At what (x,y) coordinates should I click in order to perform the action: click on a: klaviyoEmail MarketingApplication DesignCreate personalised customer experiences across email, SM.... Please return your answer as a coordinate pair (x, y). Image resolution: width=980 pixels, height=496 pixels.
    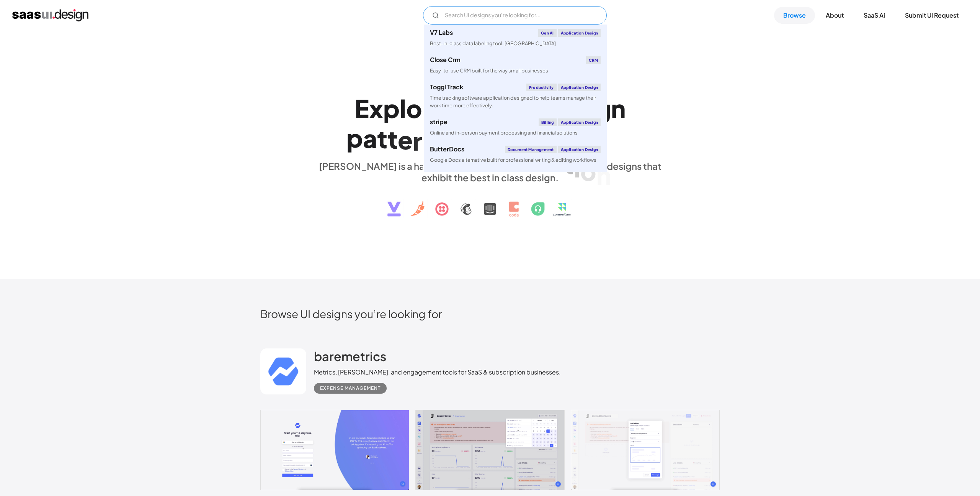
    Looking at the image, I should click on (515, 185).